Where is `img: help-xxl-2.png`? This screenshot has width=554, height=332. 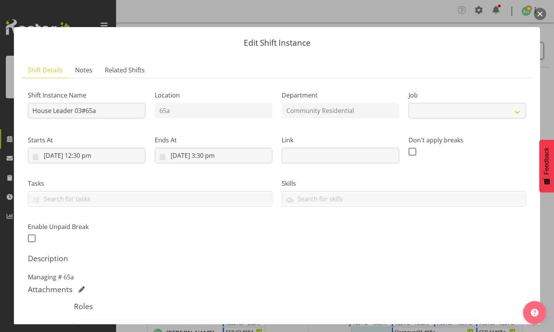
img: help-xxl-2.png is located at coordinates (534, 312).